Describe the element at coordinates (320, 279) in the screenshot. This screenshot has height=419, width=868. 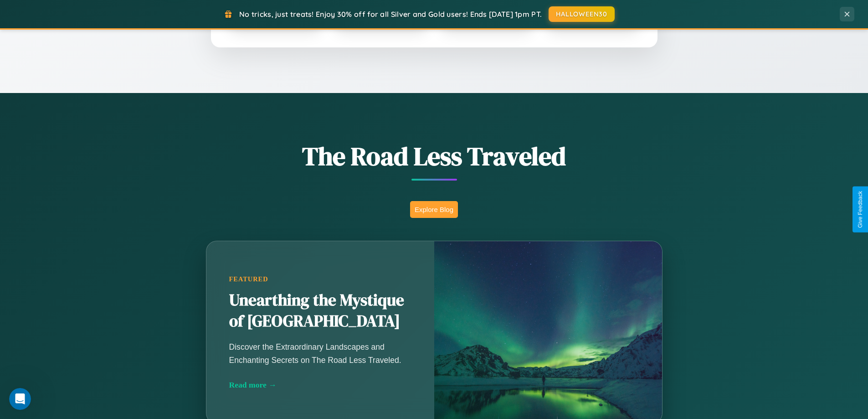
I see `div: Featured` at that location.